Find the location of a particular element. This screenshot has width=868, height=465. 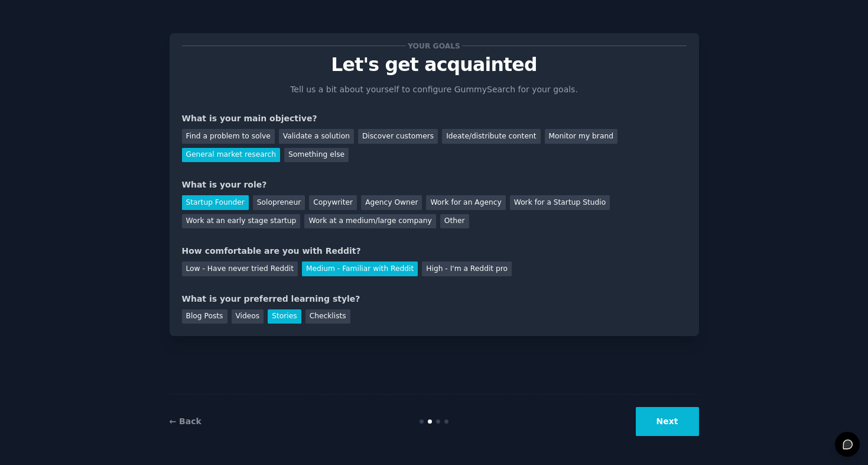

div: Work for an Agency is located at coordinates (466, 203).